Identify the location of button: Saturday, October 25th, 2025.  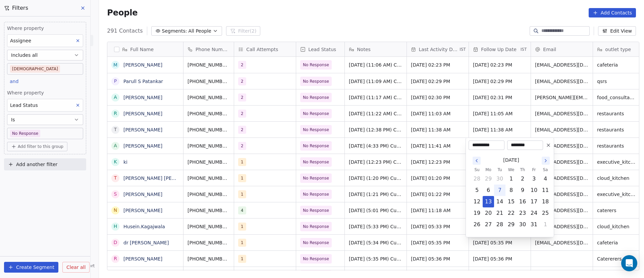
(546, 213).